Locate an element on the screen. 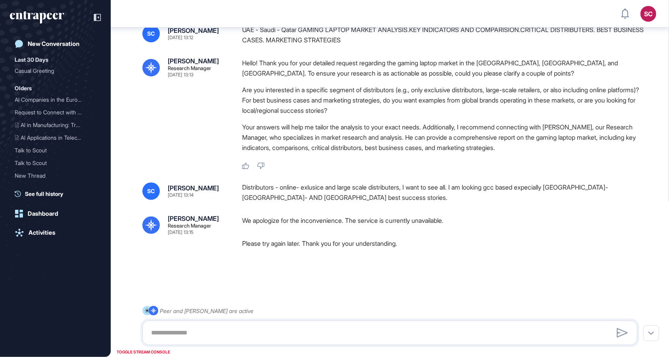  a: Dashboard is located at coordinates (55, 214).